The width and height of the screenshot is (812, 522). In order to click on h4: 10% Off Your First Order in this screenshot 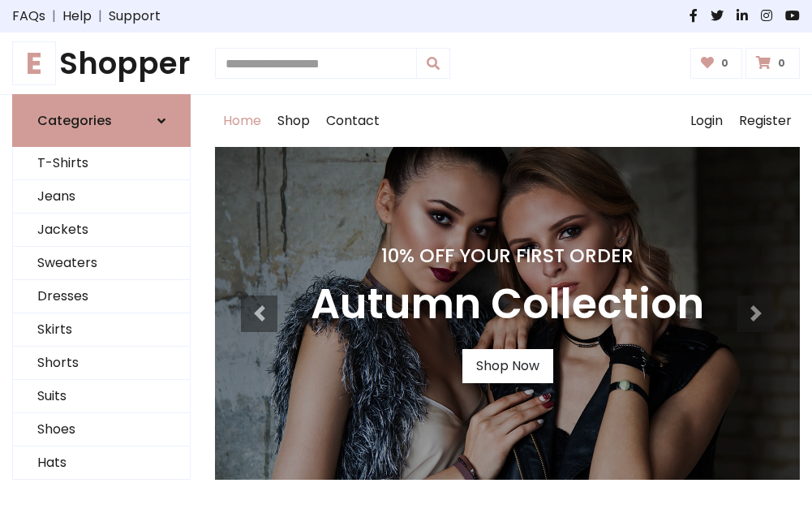, I will do `click(507, 256)`.